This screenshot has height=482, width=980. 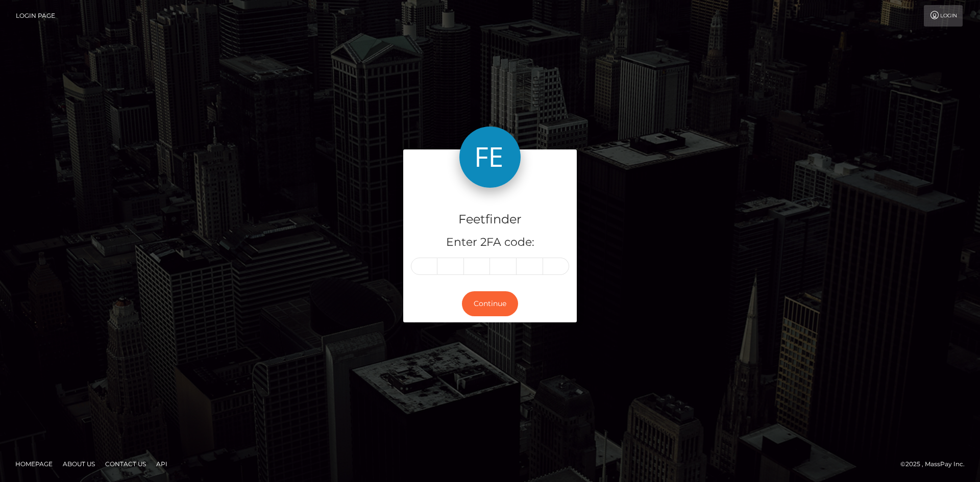 I want to click on img: Feetfinder, so click(x=490, y=157).